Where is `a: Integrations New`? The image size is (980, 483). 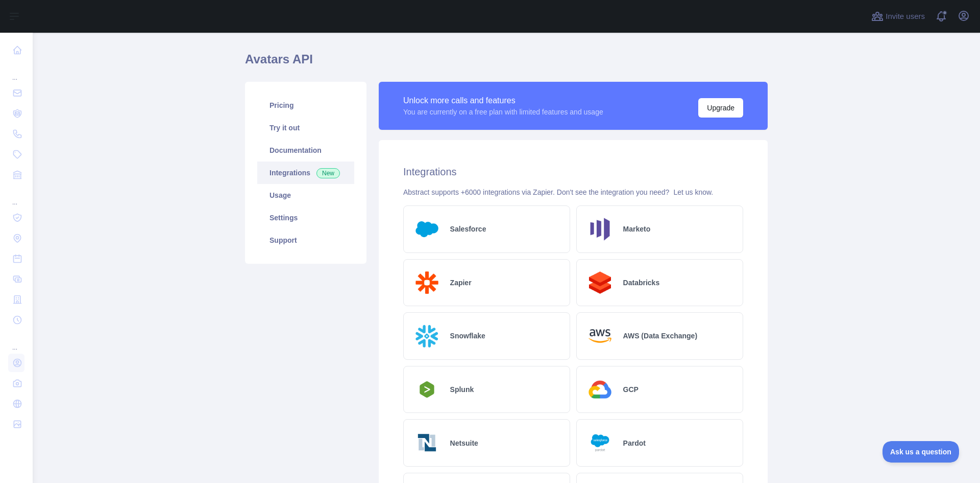
a: Integrations New is located at coordinates (306, 173).